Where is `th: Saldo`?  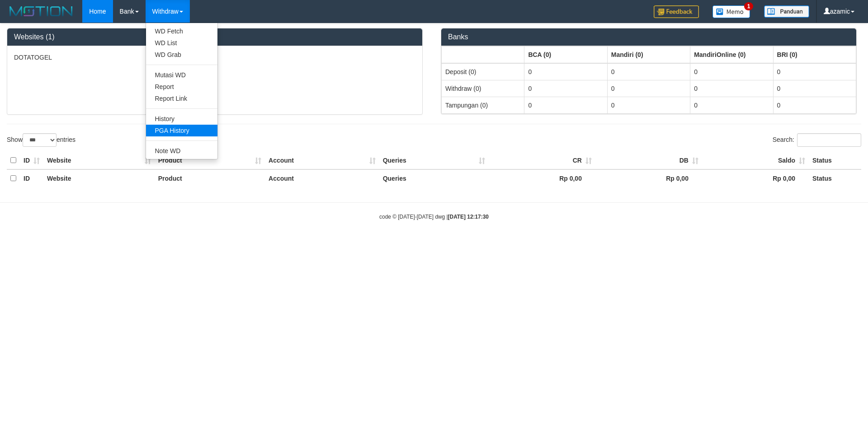
th: Saldo is located at coordinates (756, 160).